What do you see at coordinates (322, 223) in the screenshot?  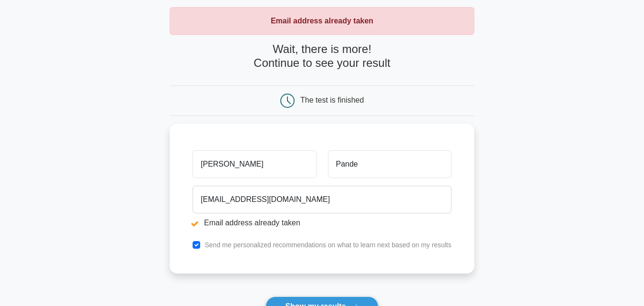 I see `li: Email address already taken` at bounding box center [322, 223].